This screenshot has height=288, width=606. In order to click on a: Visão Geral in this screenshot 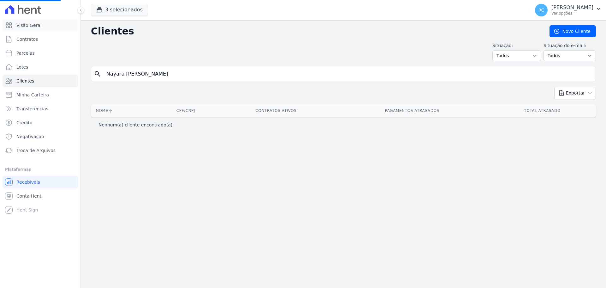, I will do `click(40, 25)`.